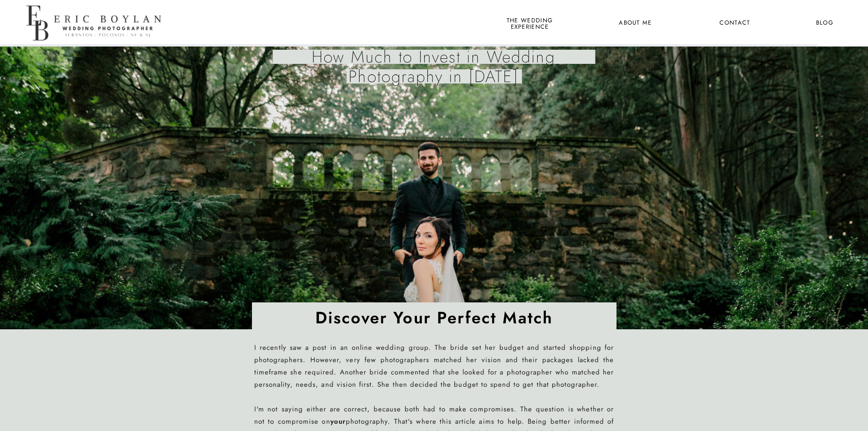 This screenshot has width=868, height=431. I want to click on nav: Blog, so click(825, 23).